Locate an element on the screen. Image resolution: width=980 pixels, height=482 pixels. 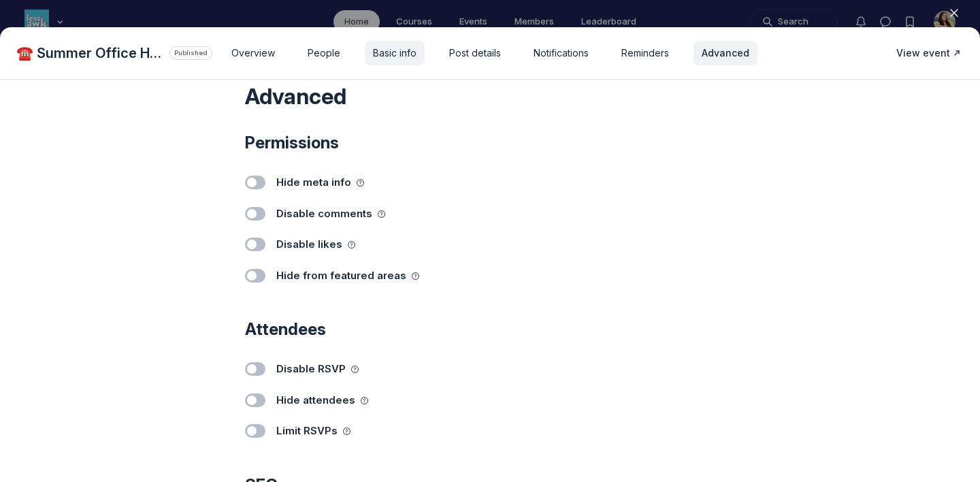
span: Published is located at coordinates (190, 53).